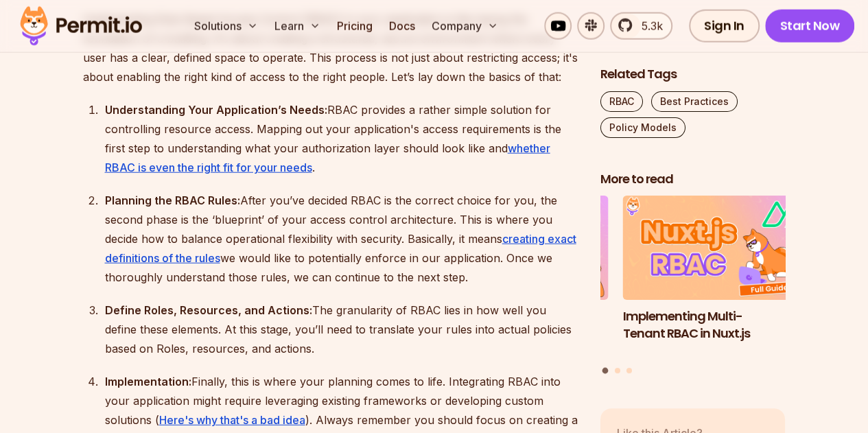 Image resolution: width=868 pixels, height=433 pixels. I want to click on div: RBAC provides a rather simple solution for controlling resource access. Mapping out your applicat..., so click(342, 139).